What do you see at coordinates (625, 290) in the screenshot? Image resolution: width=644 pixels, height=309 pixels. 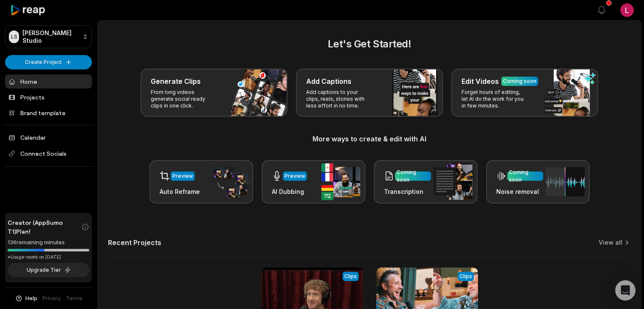 I see `div: Open Intercom Messenger` at bounding box center [625, 290].